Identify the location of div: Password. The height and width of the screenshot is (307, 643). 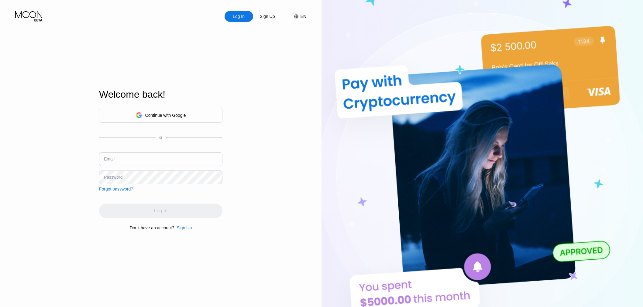
(113, 177).